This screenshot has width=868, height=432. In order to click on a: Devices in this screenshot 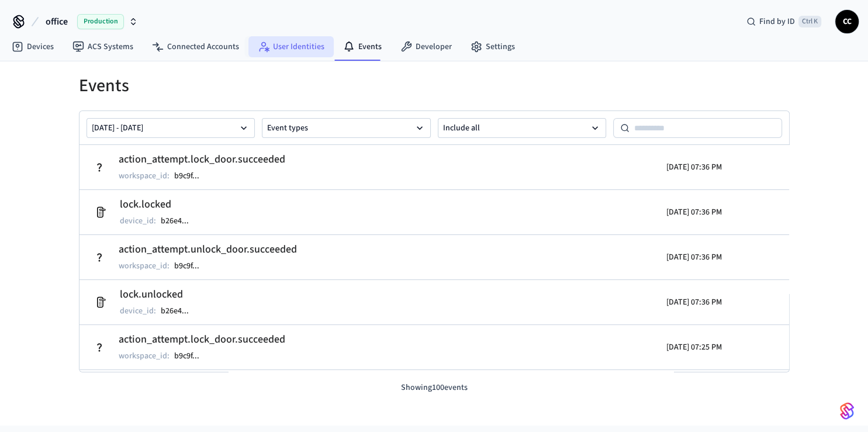, I will do `click(33, 47)`.